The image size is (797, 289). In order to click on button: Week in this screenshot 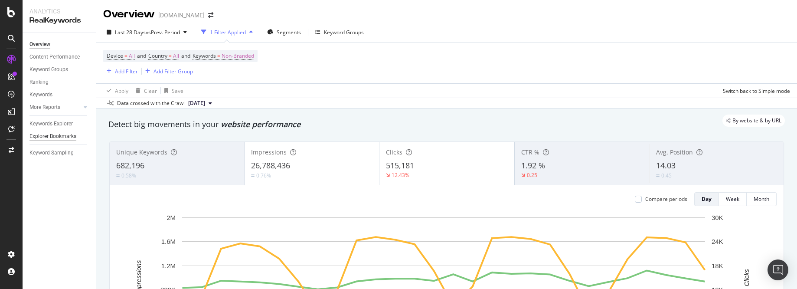, I will do `click(733, 199)`.